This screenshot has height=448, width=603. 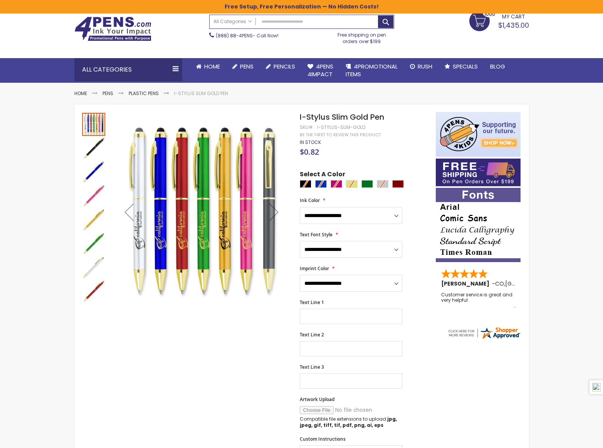 I want to click on span: In stock, so click(x=310, y=142).